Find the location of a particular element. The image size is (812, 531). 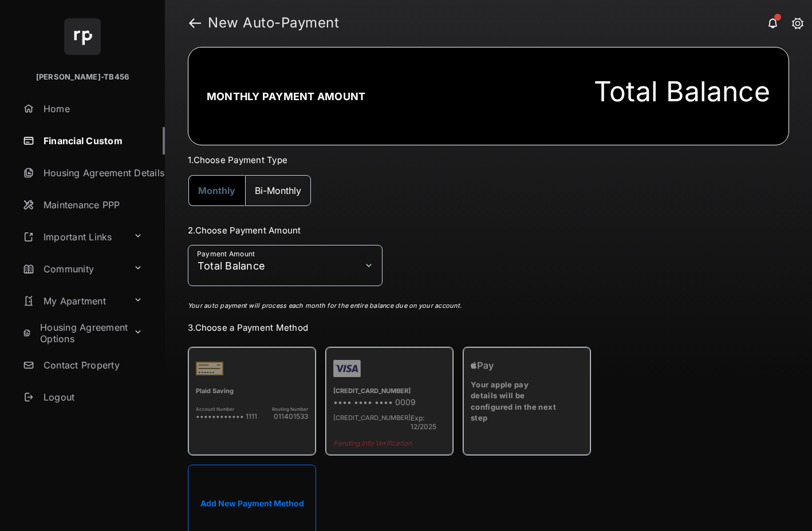

div: •••• •••• •••• 0009 is located at coordinates (390, 403).